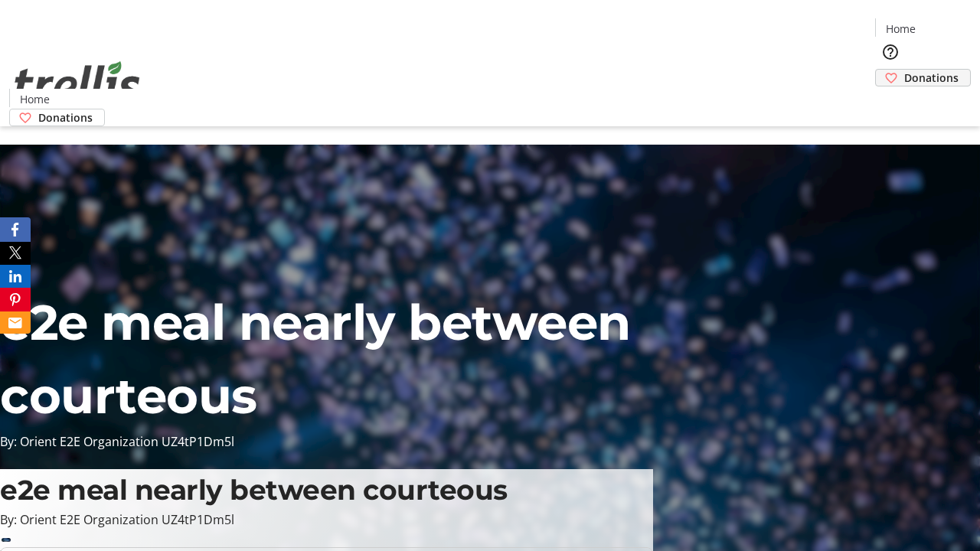 The height and width of the screenshot is (551, 980). I want to click on button: Cart, so click(890, 102).